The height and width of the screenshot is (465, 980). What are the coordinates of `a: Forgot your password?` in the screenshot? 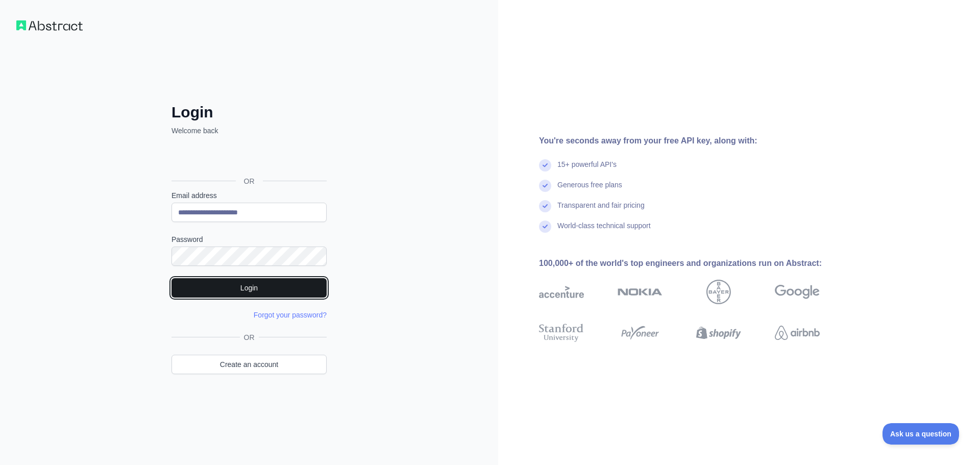 It's located at (290, 315).